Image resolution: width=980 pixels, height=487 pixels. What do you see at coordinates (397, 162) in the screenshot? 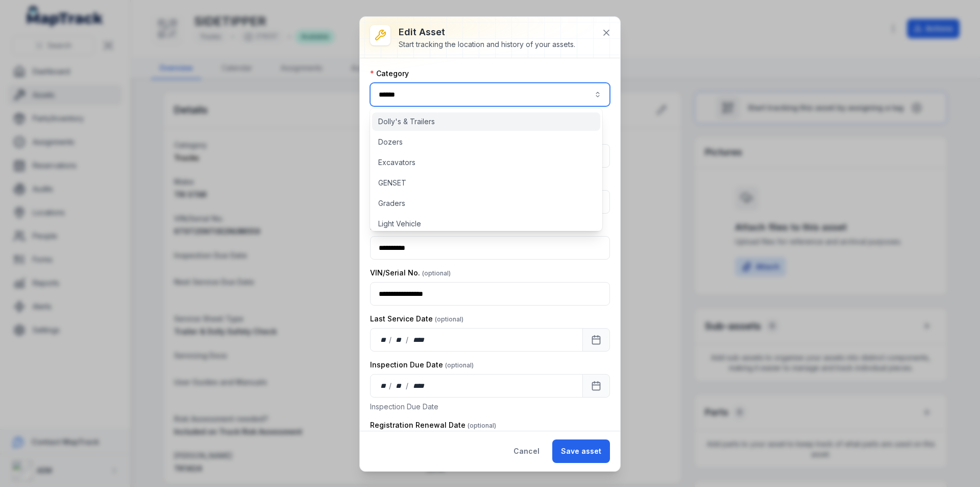
I see `span: Excavators` at bounding box center [397, 162].